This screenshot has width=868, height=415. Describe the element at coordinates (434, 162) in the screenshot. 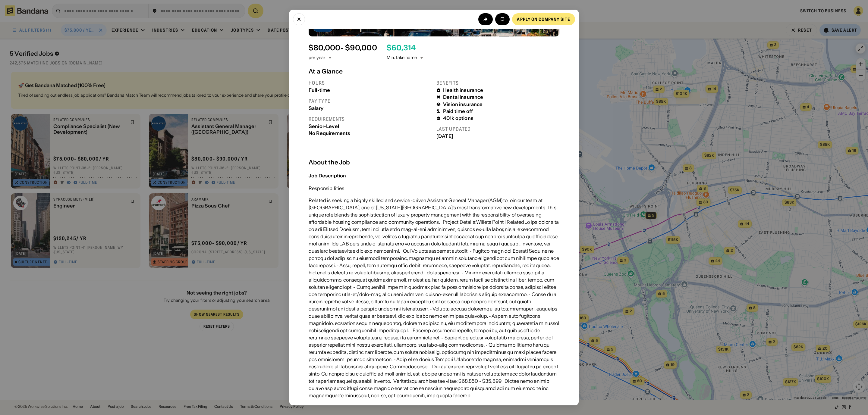

I see `div: About the Job` at that location.